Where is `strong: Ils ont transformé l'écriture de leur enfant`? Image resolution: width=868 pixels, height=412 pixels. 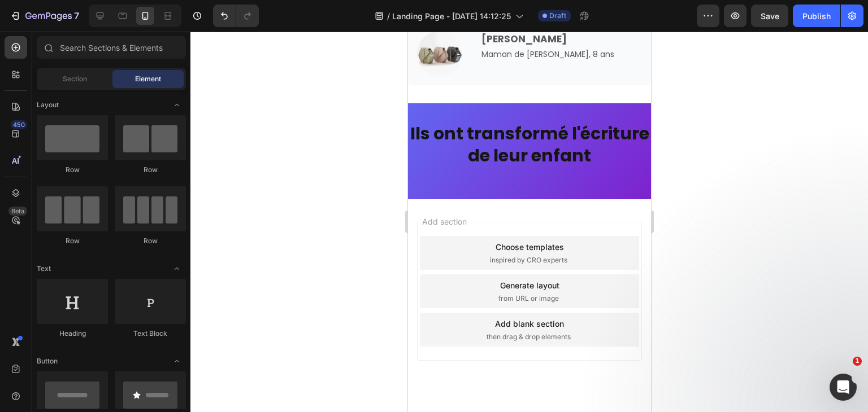 strong: Ils ont transformé l'écriture de leur enfant is located at coordinates (122, 113).